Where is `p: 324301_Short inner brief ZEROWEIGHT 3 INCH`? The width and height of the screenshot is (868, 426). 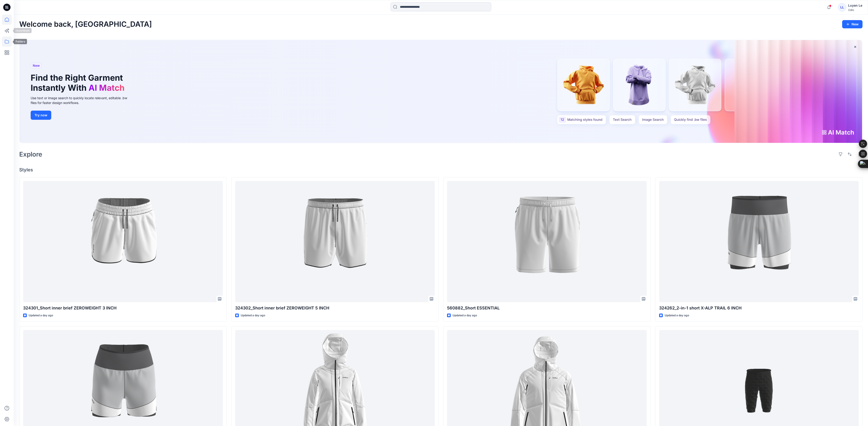 p: 324301_Short inner brief ZEROWEIGHT 3 INCH is located at coordinates (123, 308).